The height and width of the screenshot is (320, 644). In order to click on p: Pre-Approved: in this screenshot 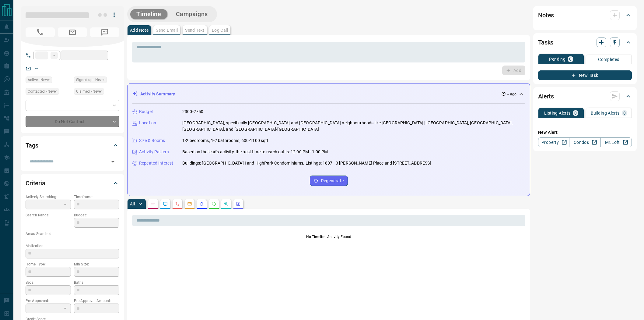, I will do `click(48, 301)`.